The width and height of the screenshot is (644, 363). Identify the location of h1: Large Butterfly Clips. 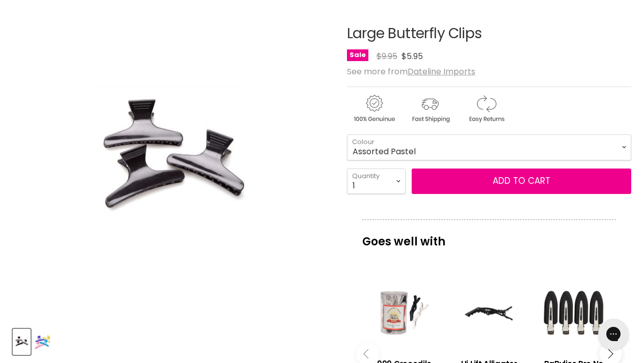
(489, 34).